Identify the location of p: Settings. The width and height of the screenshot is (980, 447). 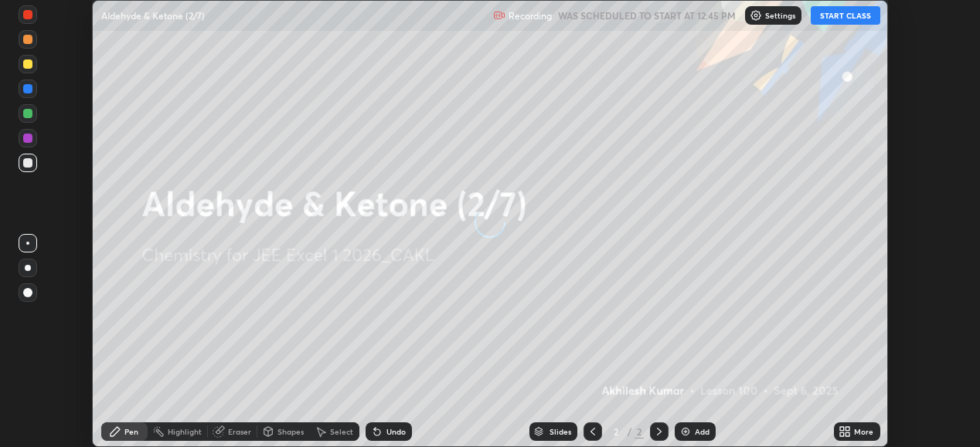
(779, 15).